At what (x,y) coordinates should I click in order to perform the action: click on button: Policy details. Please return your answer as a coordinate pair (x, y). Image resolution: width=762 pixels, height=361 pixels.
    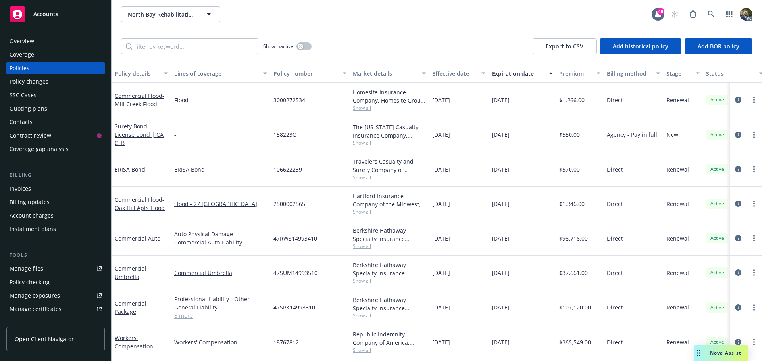
    Looking at the image, I should click on (141, 73).